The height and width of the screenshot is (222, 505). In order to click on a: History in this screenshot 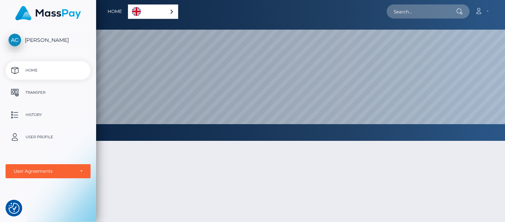, I will do `click(48, 115)`.